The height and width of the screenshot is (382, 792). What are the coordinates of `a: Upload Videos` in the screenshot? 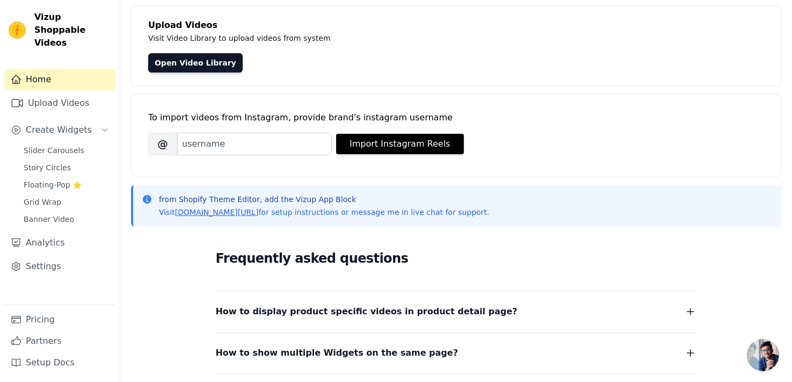 It's located at (60, 103).